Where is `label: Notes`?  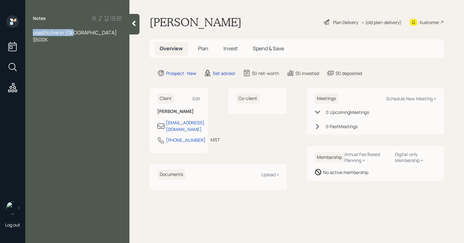
label: Notes is located at coordinates (39, 18).